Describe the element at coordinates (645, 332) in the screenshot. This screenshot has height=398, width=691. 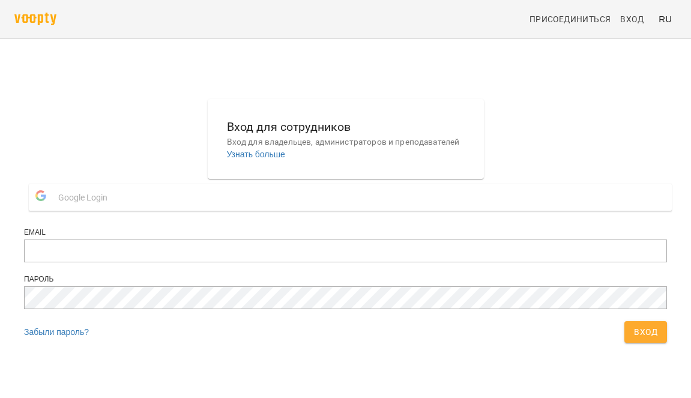
I see `button: Вход` at that location.